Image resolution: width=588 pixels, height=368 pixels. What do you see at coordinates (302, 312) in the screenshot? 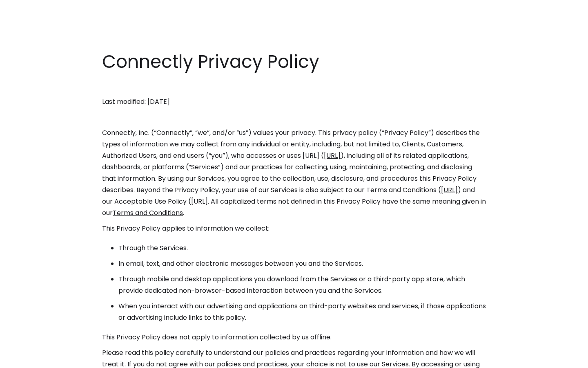
I see `li: When you interact with our advertising and applications on third-party websites and services, if ...` at bounding box center [302, 312].